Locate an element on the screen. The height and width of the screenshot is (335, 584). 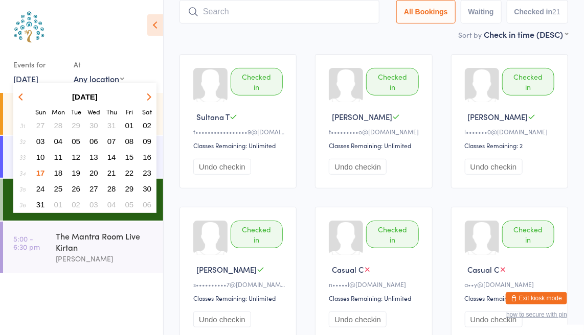
div: The Mantra Room Live Kirtan is located at coordinates (105, 242).